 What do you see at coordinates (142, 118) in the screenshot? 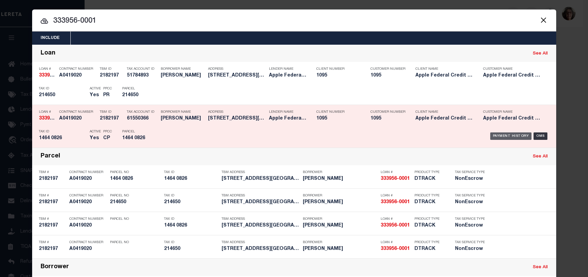
I see `h5: 61550366` at bounding box center [142, 118].